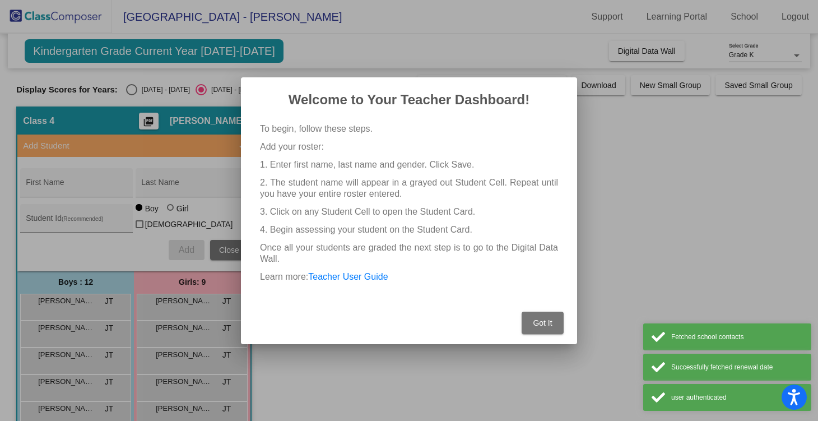 This screenshot has height=421, width=818. Describe the element at coordinates (409, 188) in the screenshot. I see `p: 2. The student name will appear in a grayed out Student Cell. Repeat until you have your entire r...` at that location.